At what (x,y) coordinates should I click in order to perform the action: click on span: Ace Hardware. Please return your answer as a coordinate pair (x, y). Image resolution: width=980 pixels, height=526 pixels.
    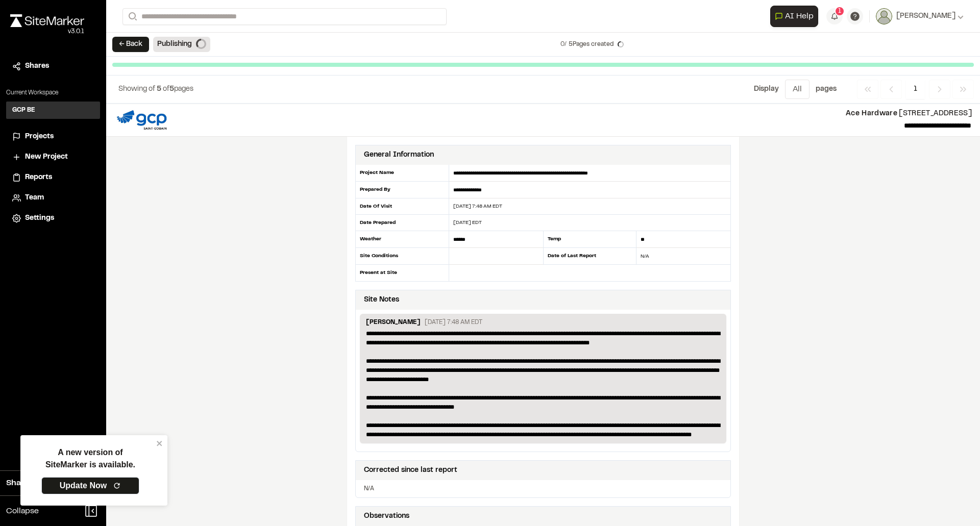
    Looking at the image, I should click on (871, 114).